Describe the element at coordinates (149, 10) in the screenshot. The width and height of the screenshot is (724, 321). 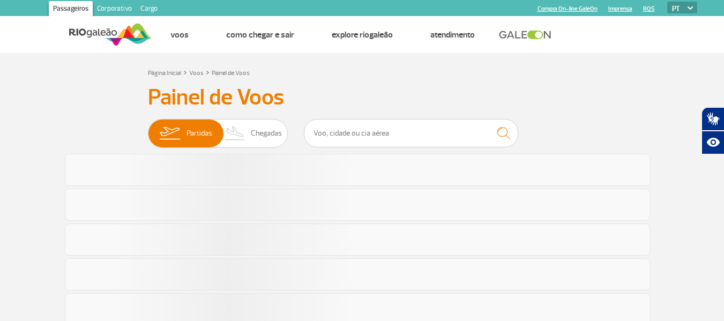
I see `a: Cargo` at that location.